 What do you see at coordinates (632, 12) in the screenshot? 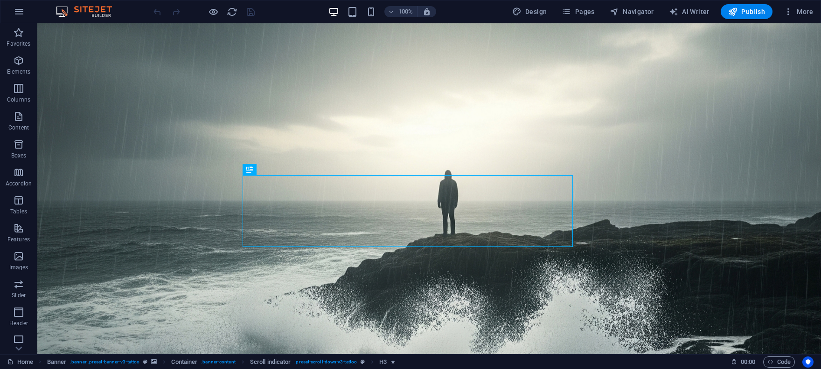
I see `span: Navigator` at bounding box center [632, 12].